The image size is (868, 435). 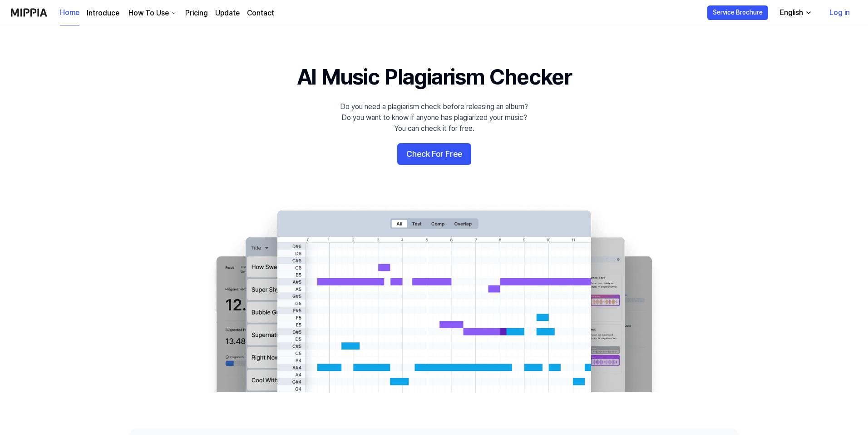 What do you see at coordinates (260, 14) in the screenshot?
I see `a: Contact` at bounding box center [260, 14].